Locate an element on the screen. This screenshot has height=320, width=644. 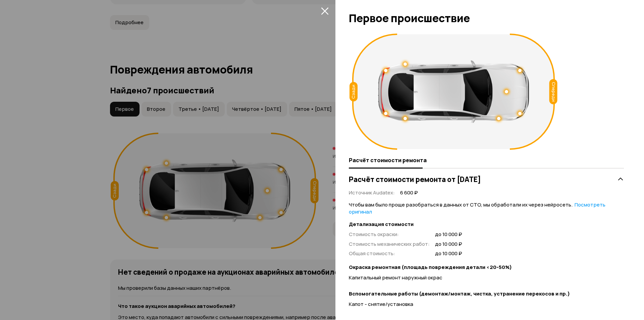
div: Сзади is located at coordinates (354, 92).